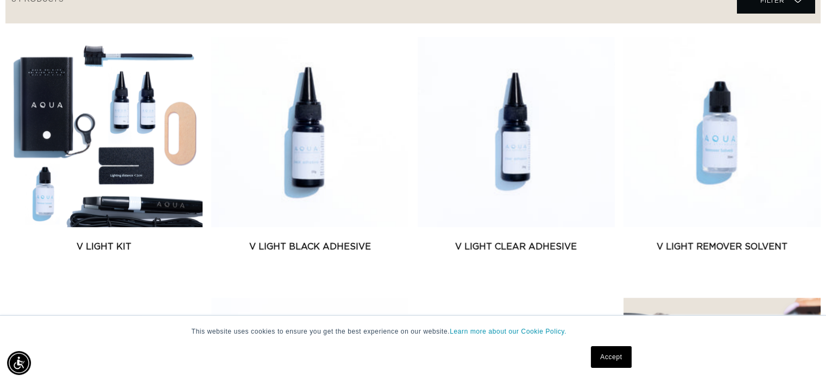 The image size is (826, 382). I want to click on p: This website uses cookies to ensure you get the best experience on our website., so click(413, 331).